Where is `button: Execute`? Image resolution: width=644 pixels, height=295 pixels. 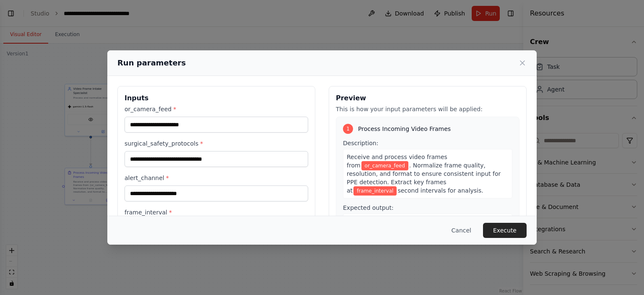
button: Execute is located at coordinates (505, 231).